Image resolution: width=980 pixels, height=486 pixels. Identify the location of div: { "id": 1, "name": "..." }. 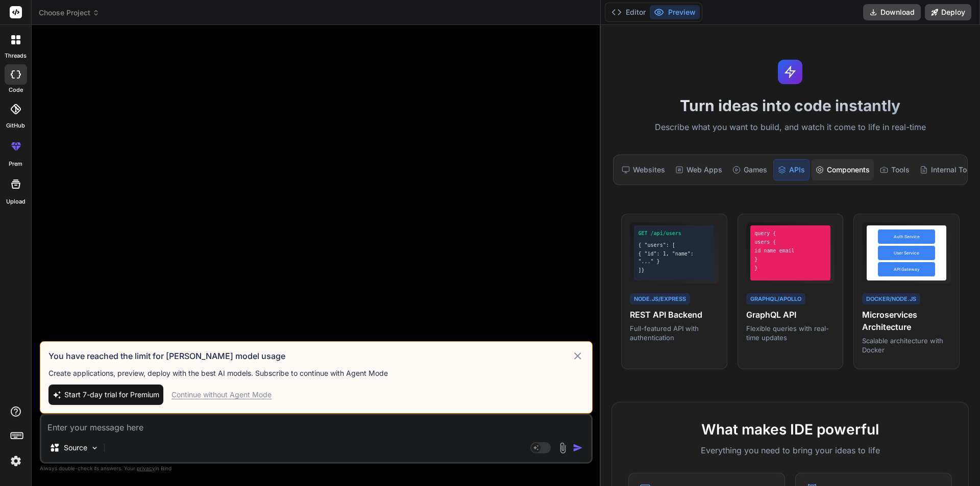
(674, 258).